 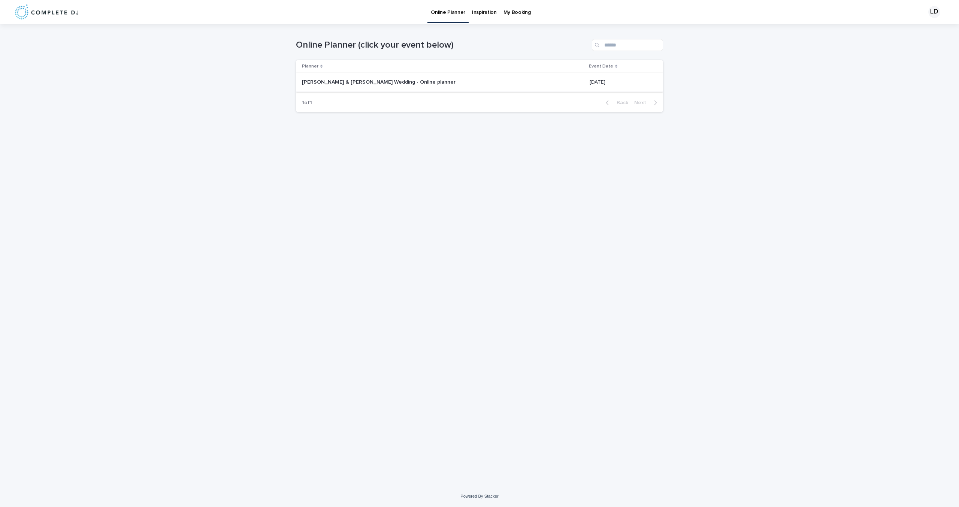 I want to click on p: Event Date, so click(x=601, y=66).